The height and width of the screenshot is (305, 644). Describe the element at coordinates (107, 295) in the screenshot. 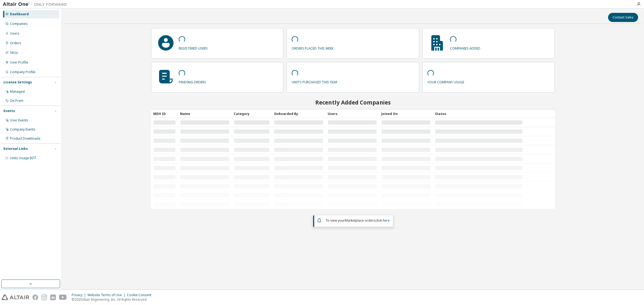

I see `div: Website Terms of Use` at that location.